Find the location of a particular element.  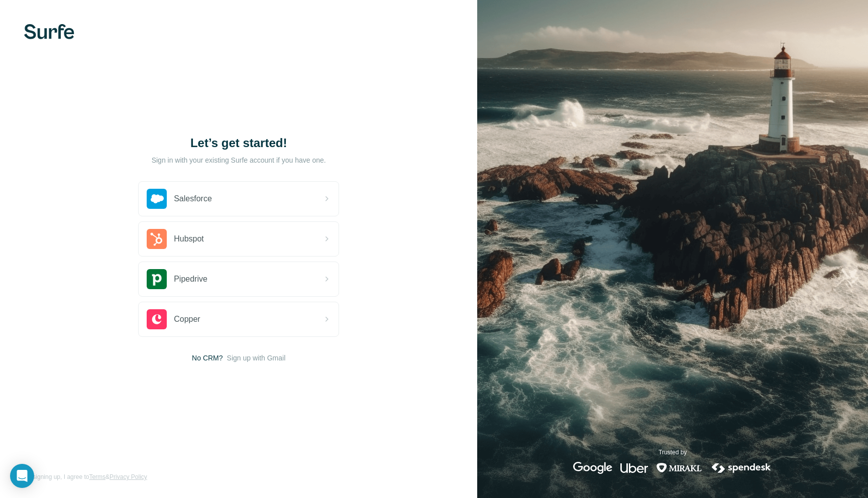

img: salesforce's logo is located at coordinates (157, 199).